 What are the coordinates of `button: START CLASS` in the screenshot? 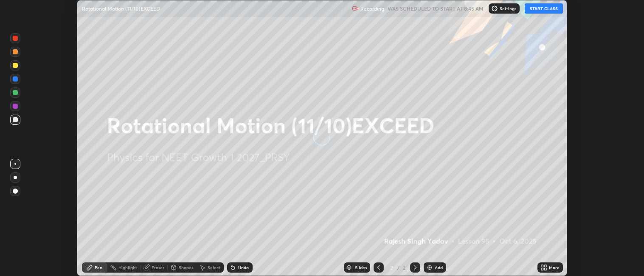 It's located at (544, 9).